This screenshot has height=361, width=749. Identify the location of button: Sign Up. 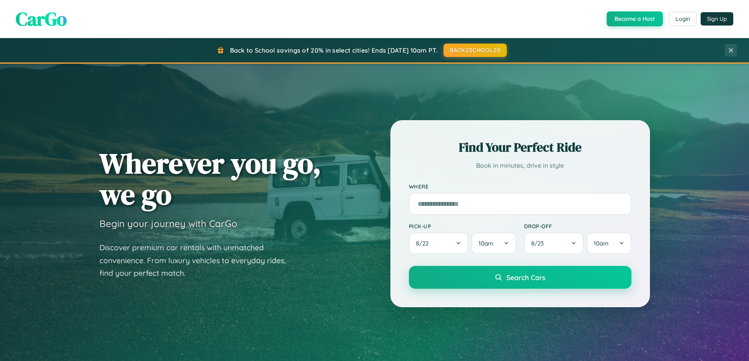
(717, 19).